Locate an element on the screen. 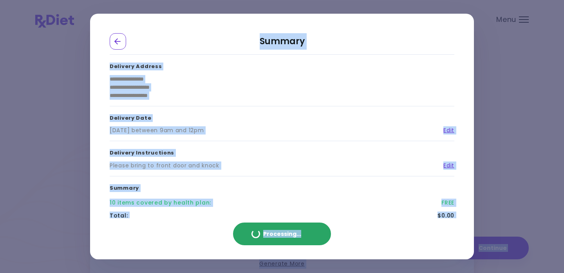 This screenshot has height=273, width=564. h3: Summary is located at coordinates (282, 186).